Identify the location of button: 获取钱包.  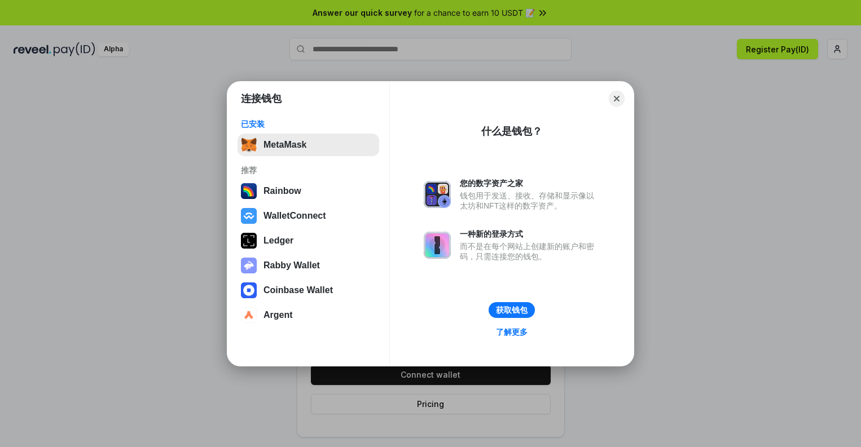
(512, 310).